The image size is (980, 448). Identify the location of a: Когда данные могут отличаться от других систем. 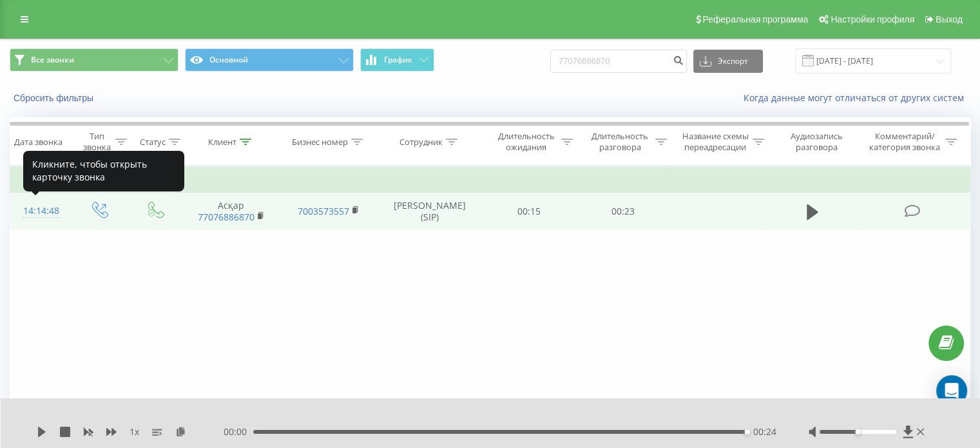
(857, 98).